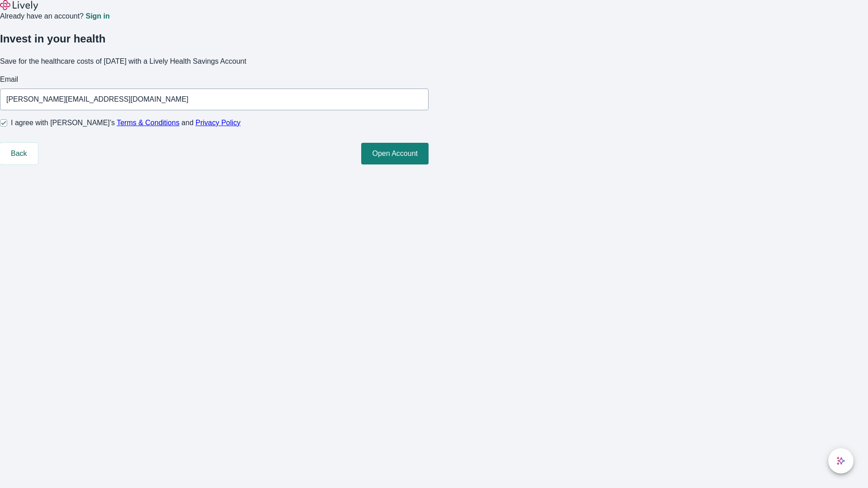 The width and height of the screenshot is (868, 488). What do you see at coordinates (395, 154) in the screenshot?
I see `button: Open Account` at bounding box center [395, 154].